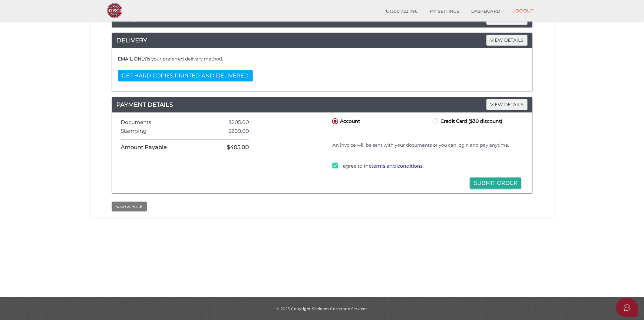 The height and width of the screenshot is (320, 644). What do you see at coordinates (322, 59) in the screenshot?
I see `h4: is your preferred delivery method.` at bounding box center [322, 59].